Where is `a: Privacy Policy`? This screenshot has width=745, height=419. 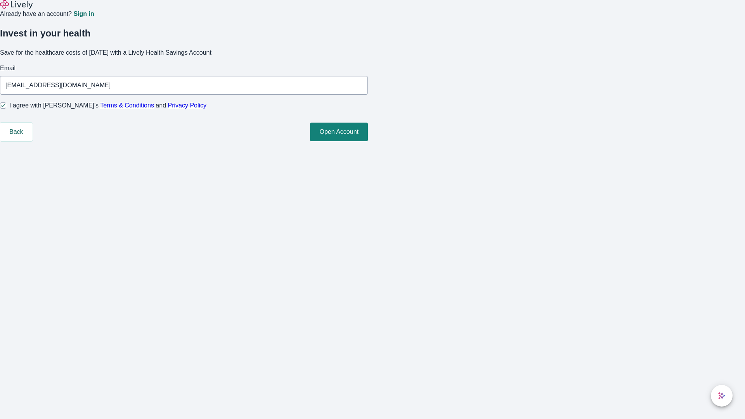 a: Privacy Policy is located at coordinates (187, 105).